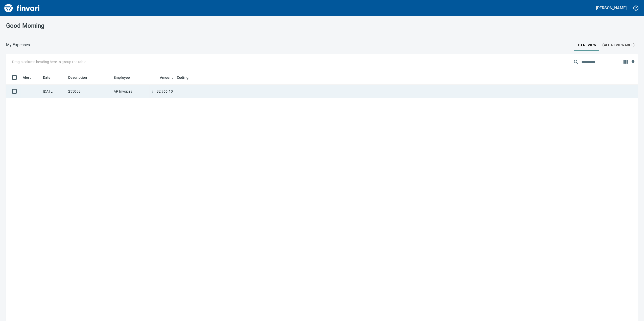 The width and height of the screenshot is (644, 321). I want to click on nav: breadcrumb, so click(18, 45).